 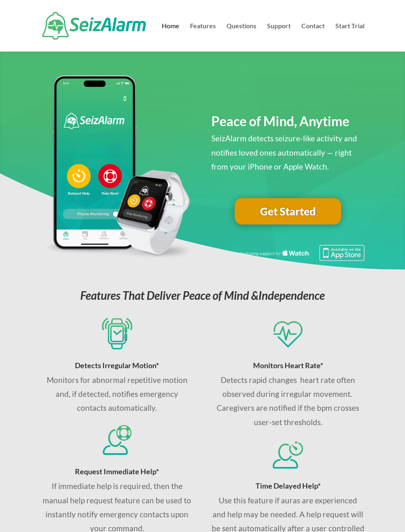 I want to click on a: Questions, so click(x=241, y=37).